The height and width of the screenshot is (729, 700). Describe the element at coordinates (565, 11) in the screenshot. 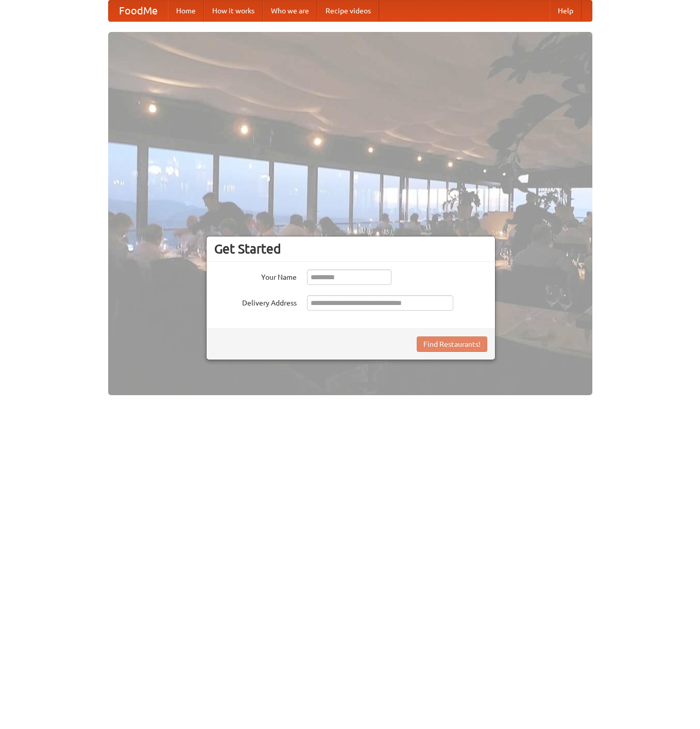

I see `a: Help` at that location.